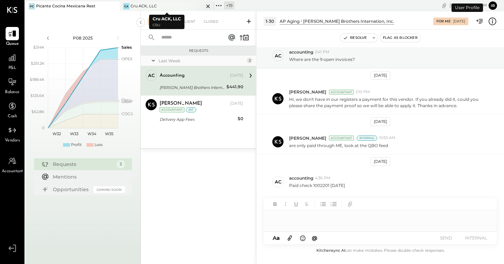  I want to click on p: Cru, so click(167, 25).